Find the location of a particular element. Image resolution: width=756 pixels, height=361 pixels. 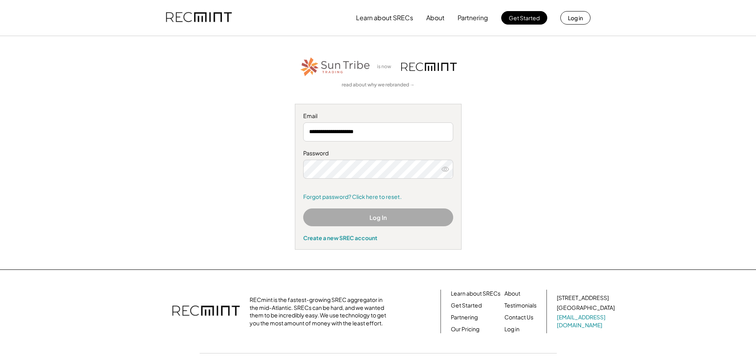

div: Password is located at coordinates (378, 153).